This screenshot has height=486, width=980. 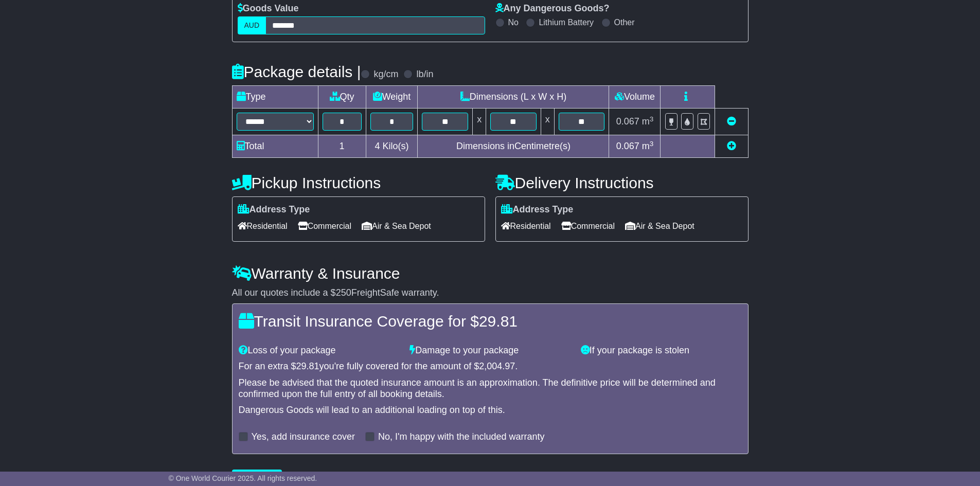 What do you see at coordinates (513, 97) in the screenshot?
I see `td: Dimensions (L x W x H)` at bounding box center [513, 97].